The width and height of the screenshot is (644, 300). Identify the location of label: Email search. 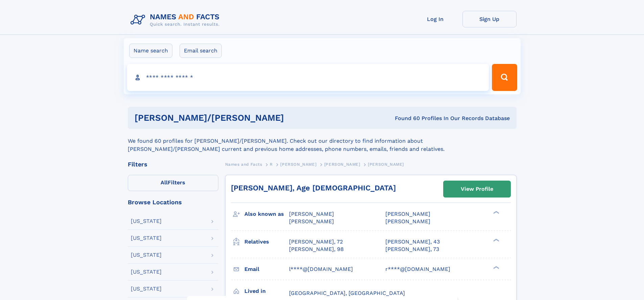
(200, 50).